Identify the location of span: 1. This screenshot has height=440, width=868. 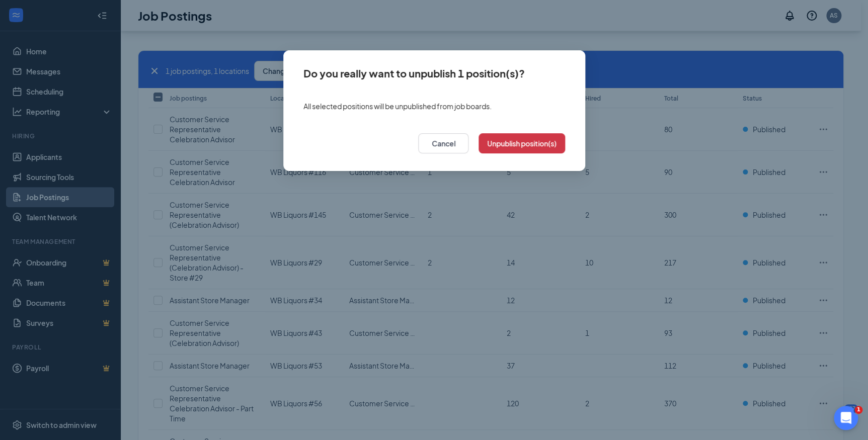
(858, 410).